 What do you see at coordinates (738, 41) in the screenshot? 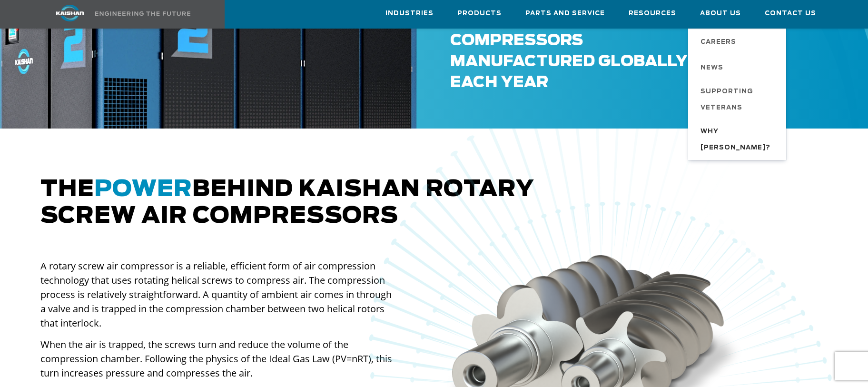
I see `a: Careers` at bounding box center [738, 41].